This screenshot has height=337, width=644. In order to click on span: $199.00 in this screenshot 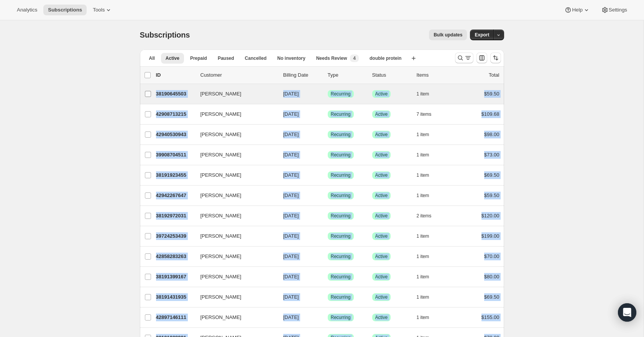, I will do `click(491, 235)`.